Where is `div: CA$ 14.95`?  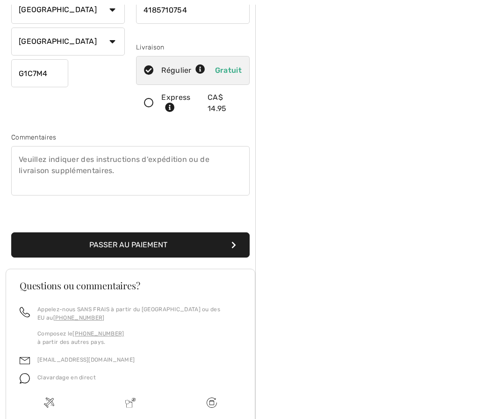 div: CA$ 14.95 is located at coordinates (224, 103).